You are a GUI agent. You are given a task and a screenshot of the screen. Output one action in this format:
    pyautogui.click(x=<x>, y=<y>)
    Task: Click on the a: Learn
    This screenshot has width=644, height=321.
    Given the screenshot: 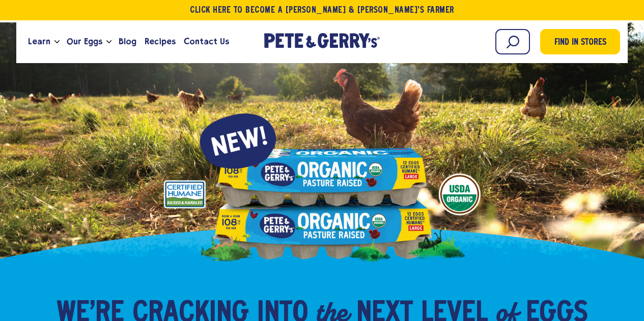 What is the action you would take?
    pyautogui.click(x=39, y=42)
    